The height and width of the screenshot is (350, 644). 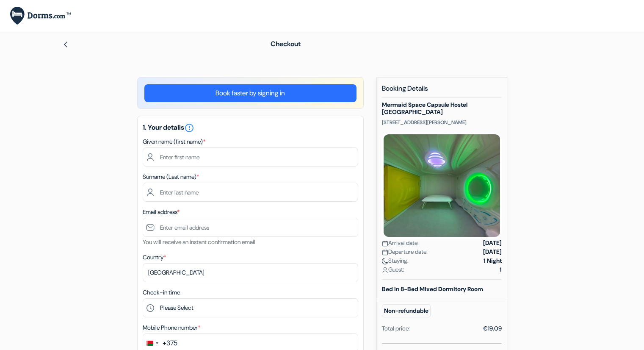 What do you see at coordinates (154, 257) in the screenshot?
I see `label: Country` at bounding box center [154, 257].